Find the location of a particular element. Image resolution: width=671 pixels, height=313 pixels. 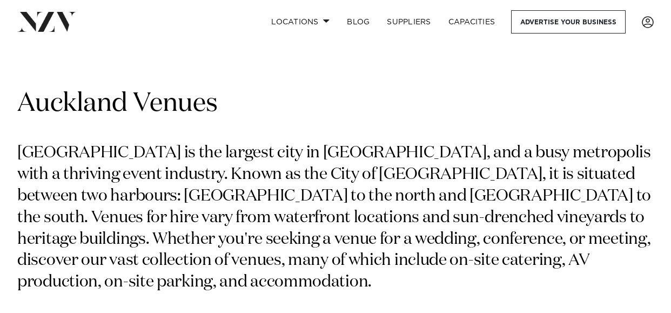

a: Locations is located at coordinates (301, 22).